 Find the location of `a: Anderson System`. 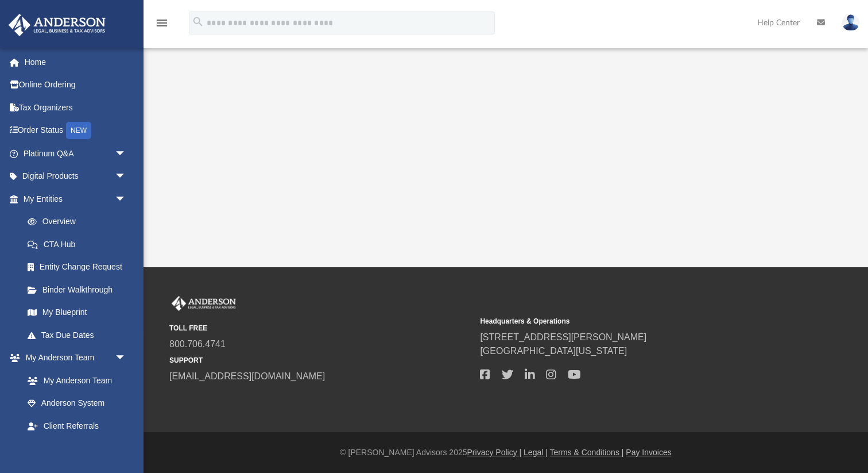

a: Anderson System is located at coordinates (77, 404).